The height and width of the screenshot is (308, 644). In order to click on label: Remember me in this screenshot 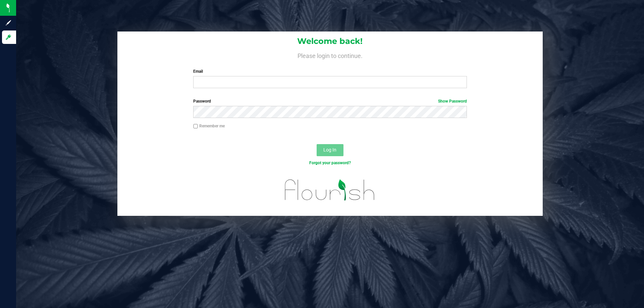, I will do `click(209, 126)`.